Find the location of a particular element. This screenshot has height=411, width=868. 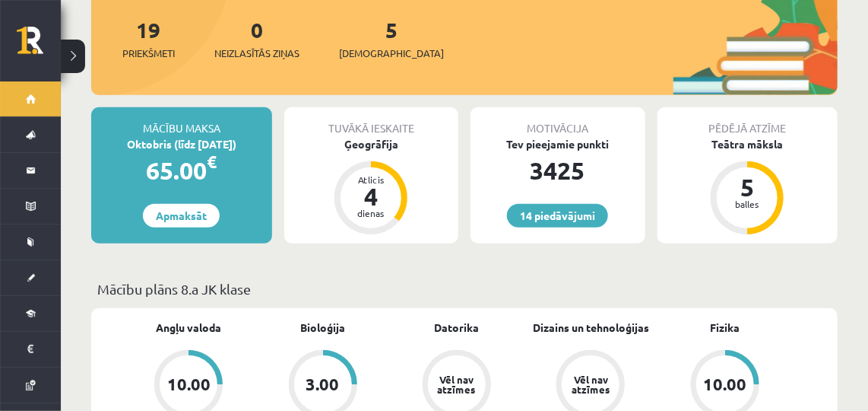

div: Mācību maksa is located at coordinates (182, 121).